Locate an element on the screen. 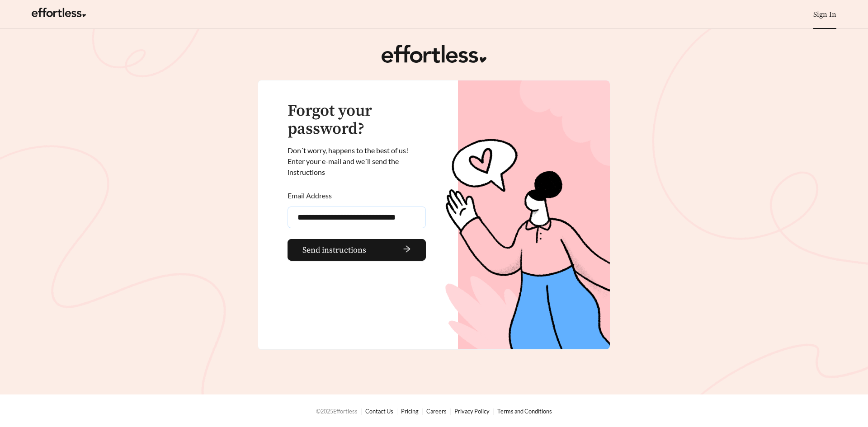 This screenshot has width=868, height=427. a: Privacy Policy is located at coordinates (472, 411).